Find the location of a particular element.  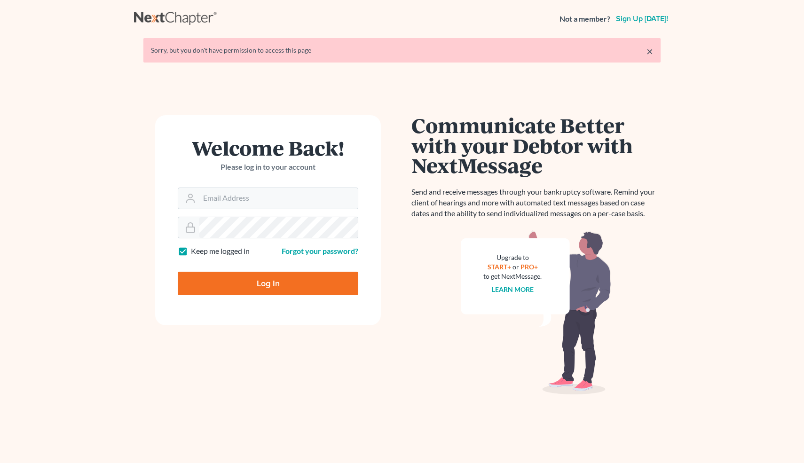

p: Please log in to your account is located at coordinates (268, 167).